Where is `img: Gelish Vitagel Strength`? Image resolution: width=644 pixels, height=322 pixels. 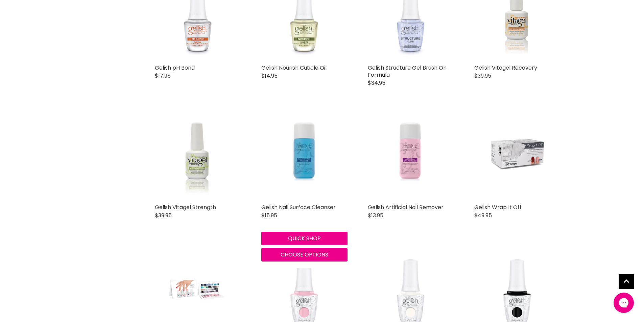 img: Gelish Vitagel Strength is located at coordinates (197, 157).